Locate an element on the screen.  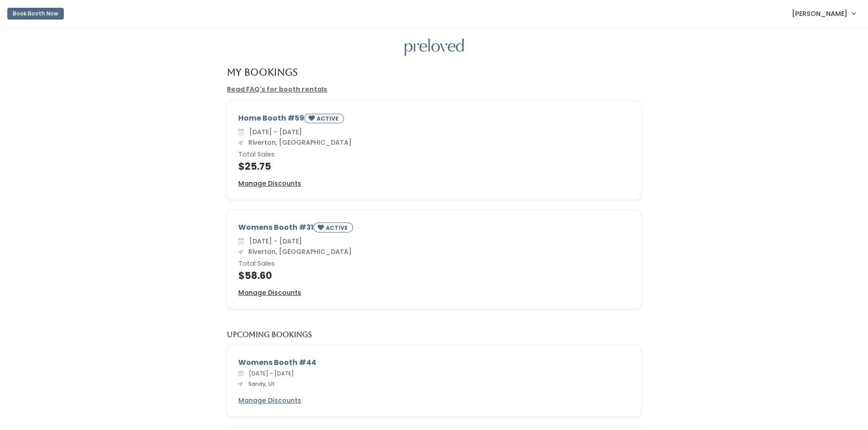
img: preloved logo is located at coordinates (434, 47).